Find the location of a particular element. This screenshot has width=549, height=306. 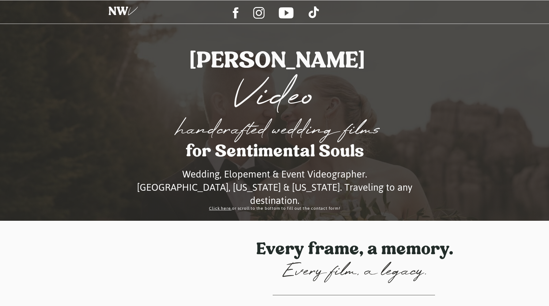

h1: for Sentimental Souls is located at coordinates (275, 152).